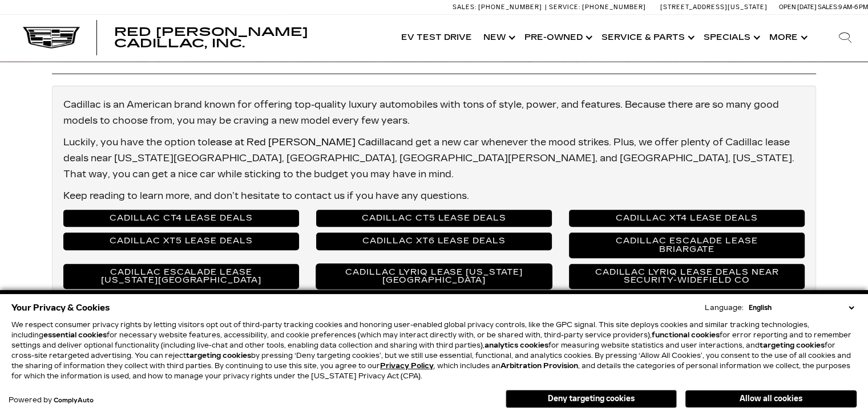  Describe the element at coordinates (646, 37) in the screenshot. I see `a: Service & Parts` at that location.